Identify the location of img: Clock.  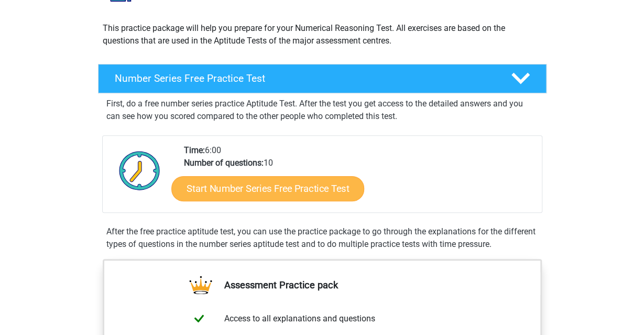
(140, 171).